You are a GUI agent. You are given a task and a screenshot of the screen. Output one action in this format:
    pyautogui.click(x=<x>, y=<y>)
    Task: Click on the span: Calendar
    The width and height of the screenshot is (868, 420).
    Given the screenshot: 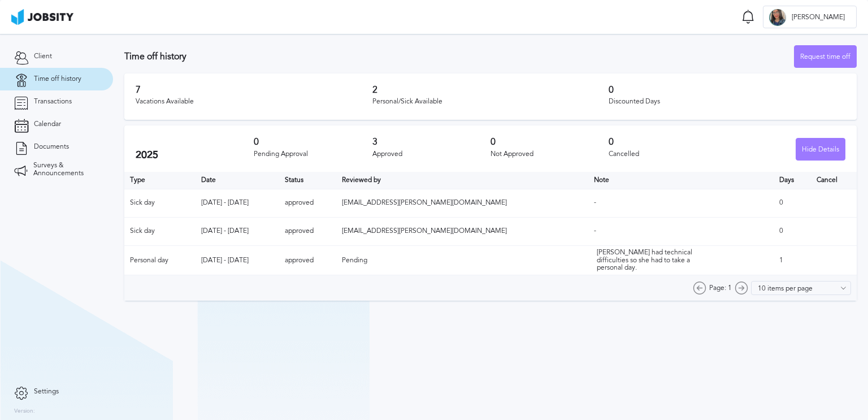 What is the action you would take?
    pyautogui.click(x=47, y=124)
    